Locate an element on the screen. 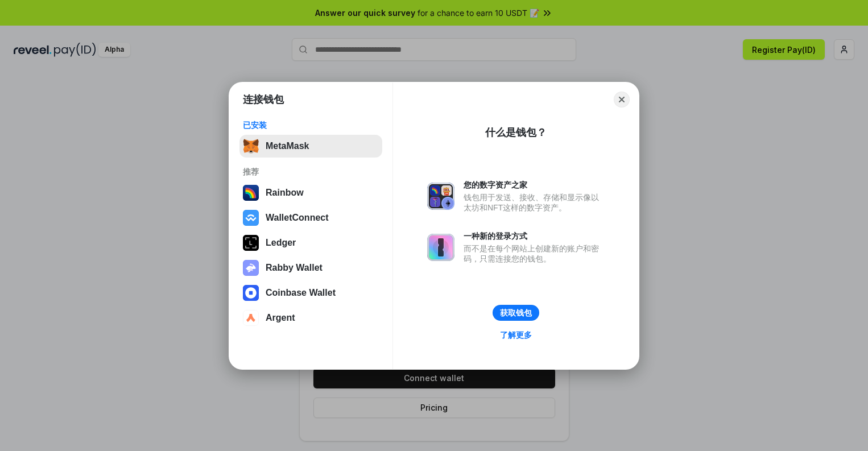  div: 已安装 is located at coordinates (311, 125).